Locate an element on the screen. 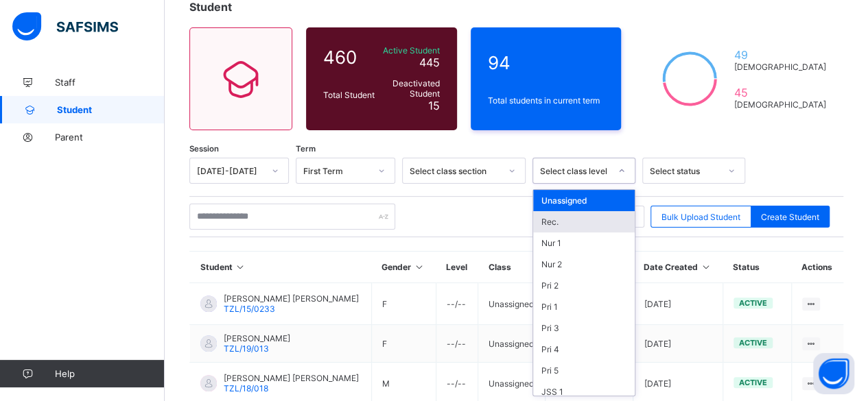  div: First Term is located at coordinates (336, 171).